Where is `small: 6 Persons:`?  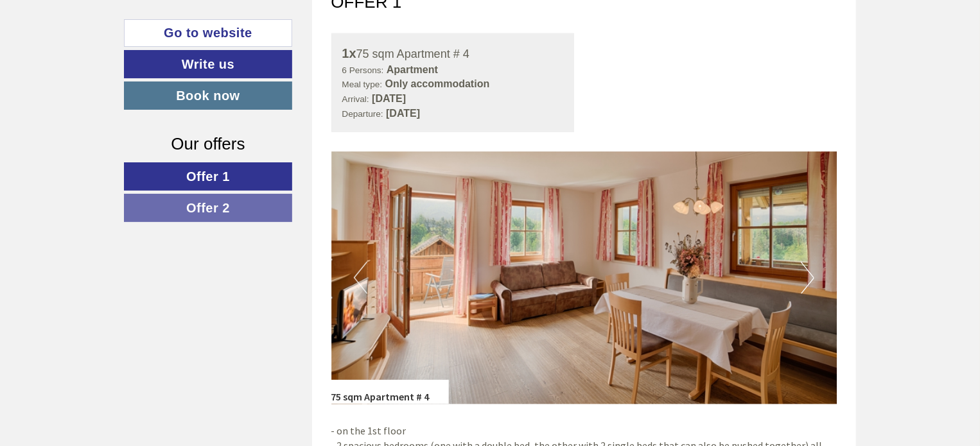 small: 6 Persons: is located at coordinates (363, 70).